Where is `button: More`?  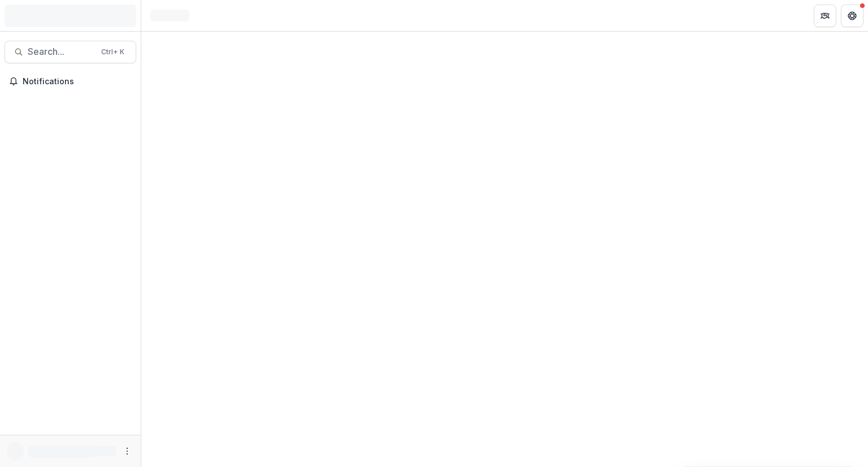 button: More is located at coordinates (127, 451).